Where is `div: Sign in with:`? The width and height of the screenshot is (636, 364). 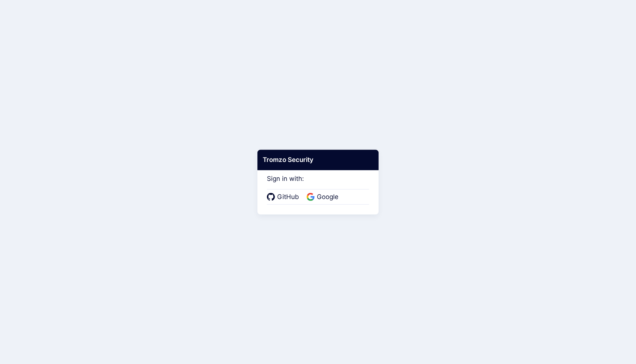 div: Sign in with: is located at coordinates (318, 185).